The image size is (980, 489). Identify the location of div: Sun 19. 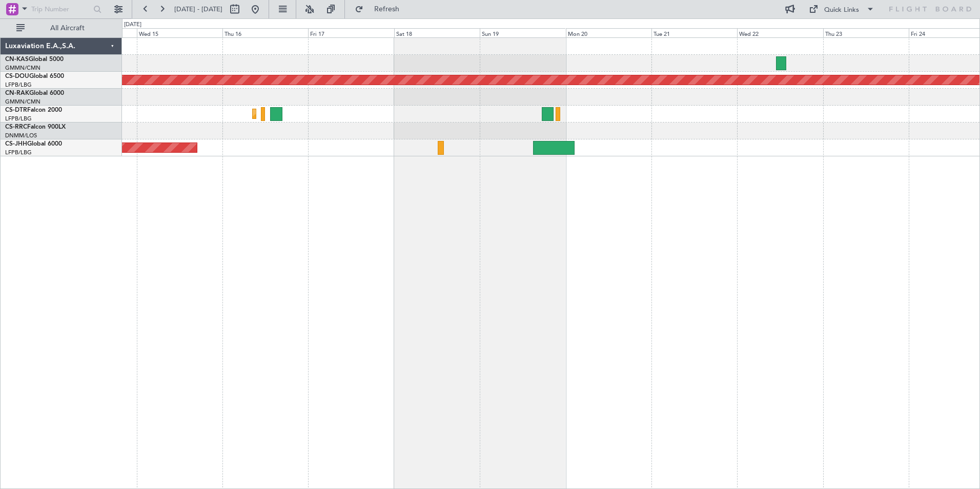
(522, 33).